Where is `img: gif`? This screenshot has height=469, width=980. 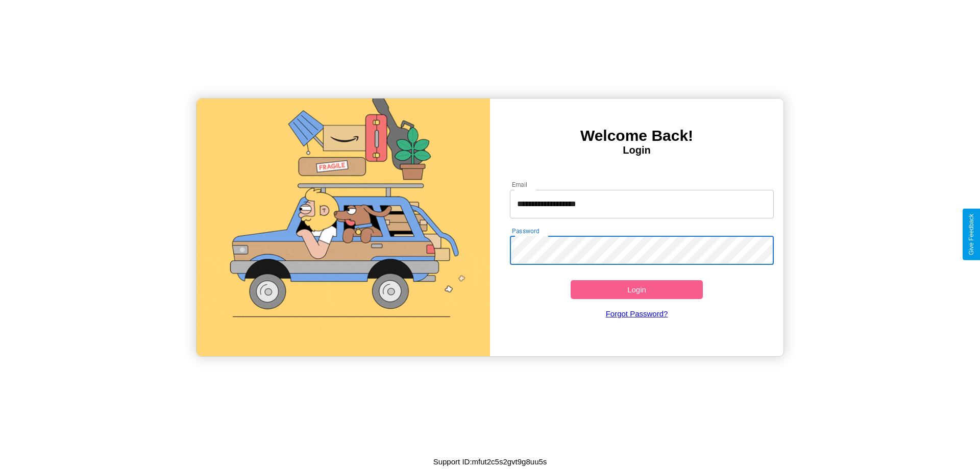 img: gif is located at coordinates (343, 227).